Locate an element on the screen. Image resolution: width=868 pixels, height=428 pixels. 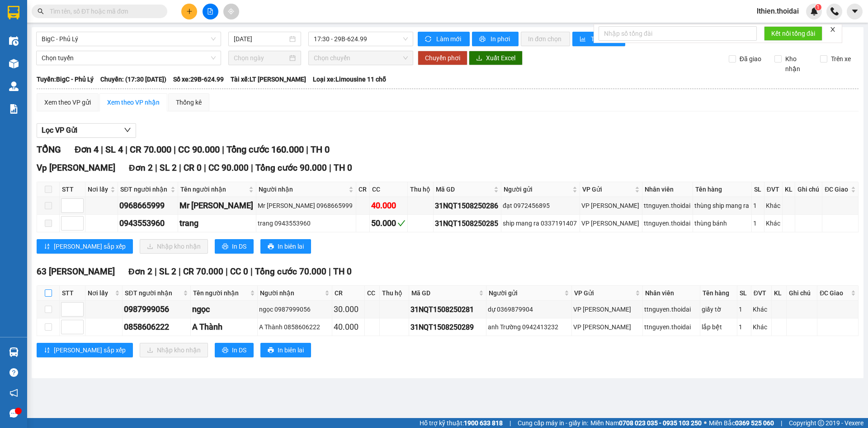
button: downloadNhập kho nhận is located at coordinates (174, 350).